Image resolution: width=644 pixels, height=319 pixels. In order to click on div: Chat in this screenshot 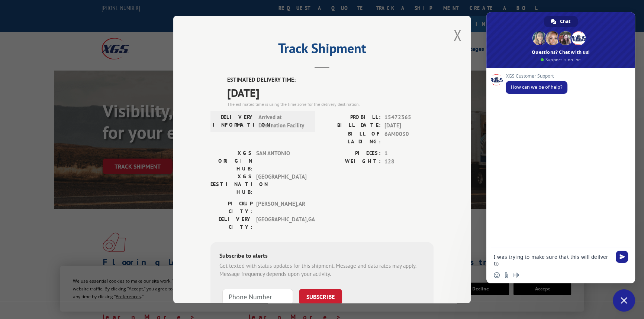, I will do `click(561, 22)`.